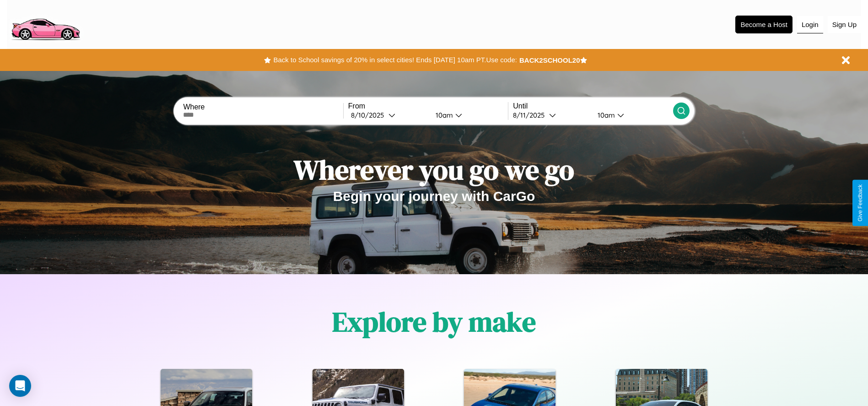 The width and height of the screenshot is (868, 406). What do you see at coordinates (844, 25) in the screenshot?
I see `button: Sign Up` at bounding box center [844, 25].